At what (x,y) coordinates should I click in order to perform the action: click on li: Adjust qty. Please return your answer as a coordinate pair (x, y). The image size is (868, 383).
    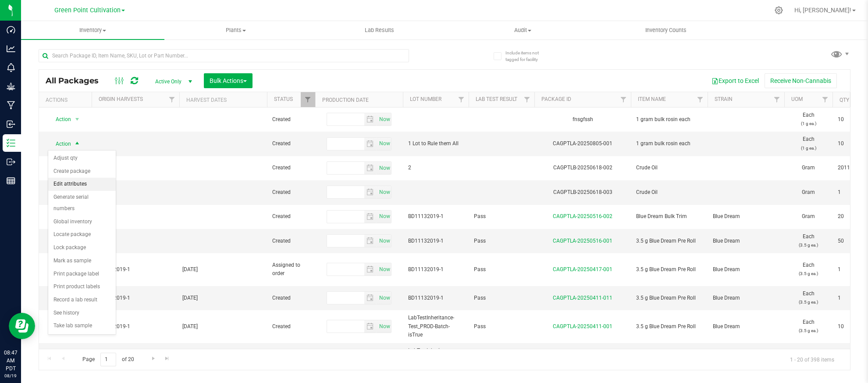
    Looking at the image, I should click on (82, 159).